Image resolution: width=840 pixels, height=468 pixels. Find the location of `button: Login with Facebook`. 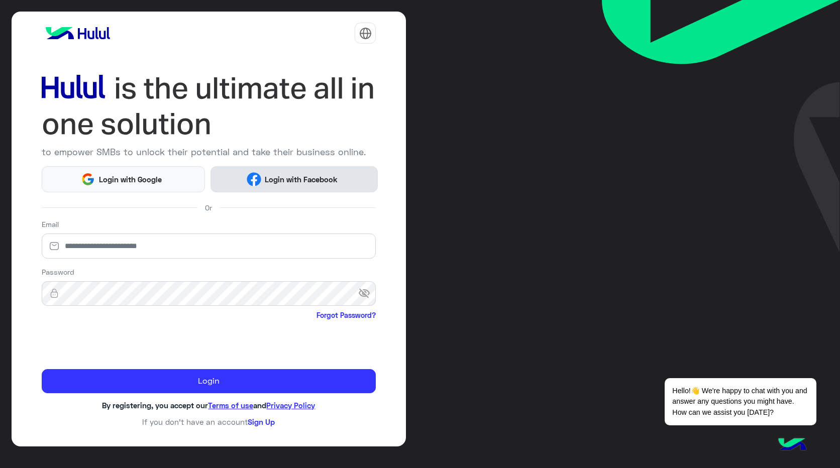

button: Login with Facebook is located at coordinates (294, 179).